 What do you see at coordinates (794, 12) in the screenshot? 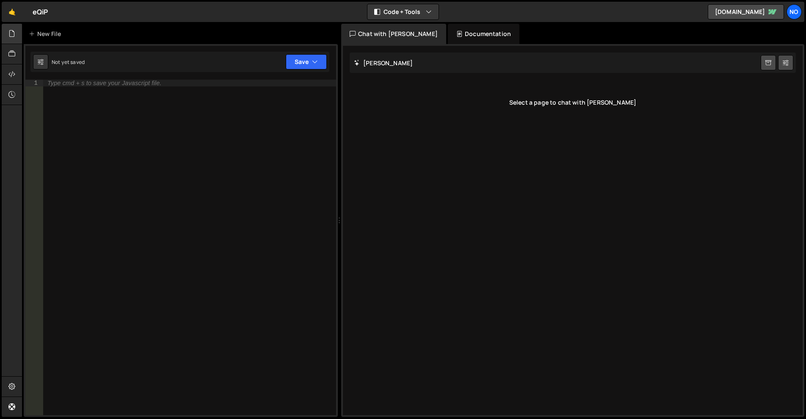
I see `div: No` at bounding box center [794, 12].